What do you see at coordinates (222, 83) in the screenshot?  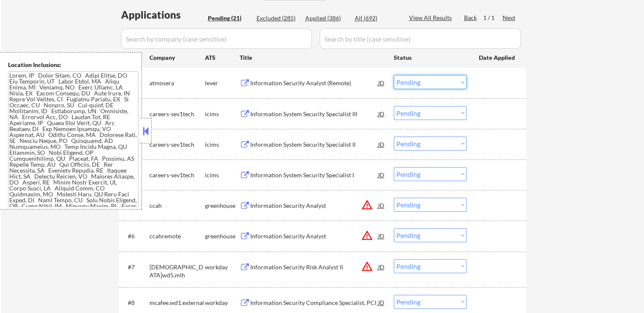 I see `div: lever` at bounding box center [222, 83].